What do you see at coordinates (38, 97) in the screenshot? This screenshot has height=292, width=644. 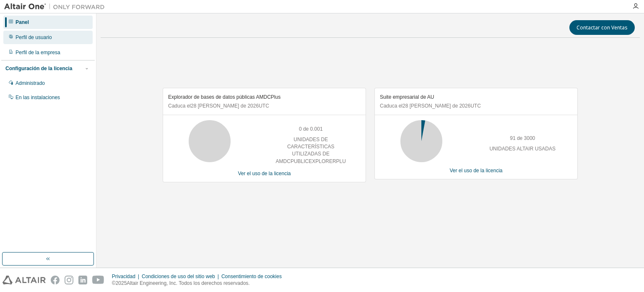 I see `font: En las instalaciones` at bounding box center [38, 97].